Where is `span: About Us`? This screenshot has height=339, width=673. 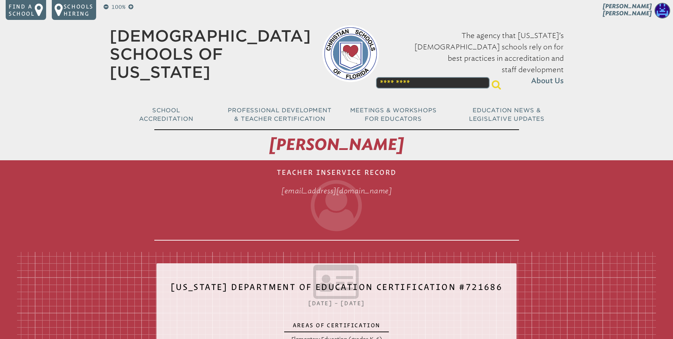
span: About Us is located at coordinates (548, 81).